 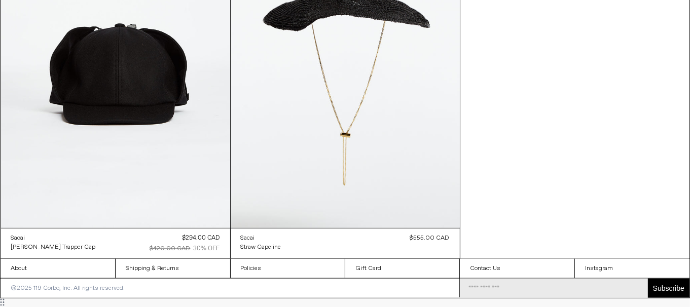 I want to click on a: Contact Us, so click(x=517, y=269).